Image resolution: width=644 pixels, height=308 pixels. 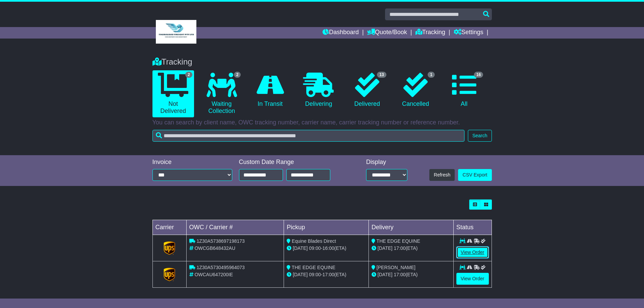 What do you see at coordinates (381, 75) in the screenshot?
I see `span: 13` at bounding box center [381, 75].